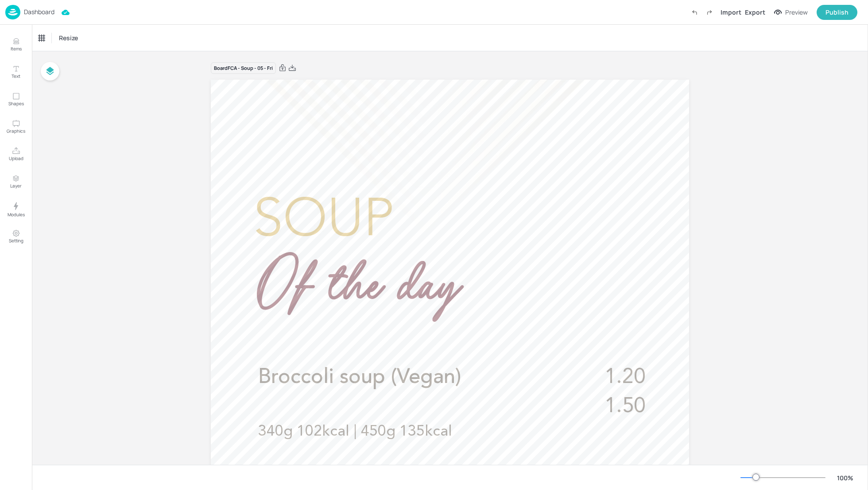  Describe the element at coordinates (39, 12) in the screenshot. I see `p: Dashboard` at that location.